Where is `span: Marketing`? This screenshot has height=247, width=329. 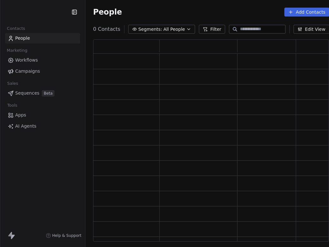
span: Marketing is located at coordinates (17, 50).